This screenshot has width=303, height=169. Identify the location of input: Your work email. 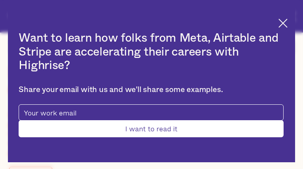
(151, 112).